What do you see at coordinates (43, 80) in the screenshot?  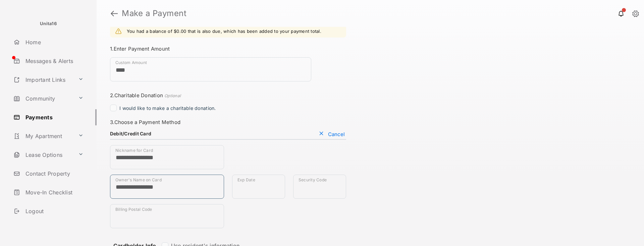 I see `a: Important Links` at bounding box center [43, 80].